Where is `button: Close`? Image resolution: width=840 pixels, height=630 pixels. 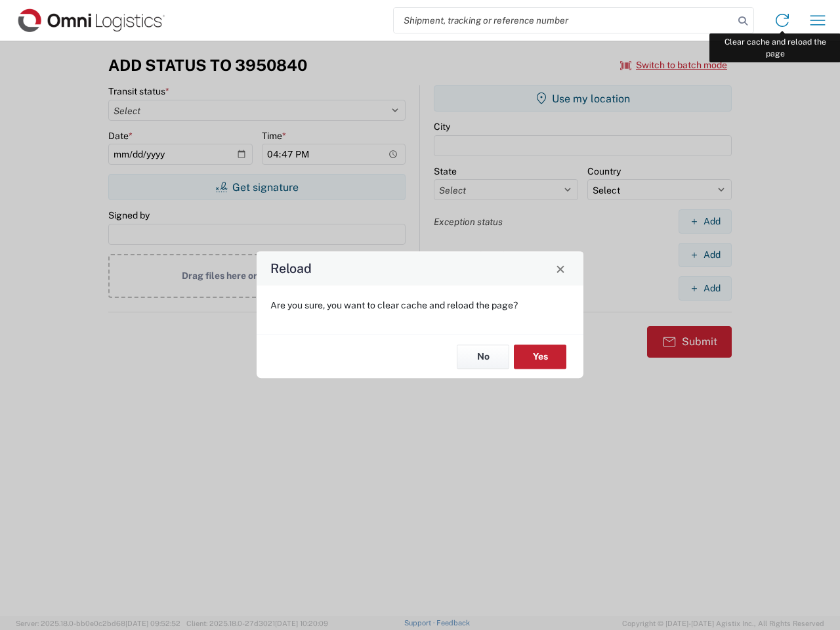
button: Close is located at coordinates (560, 268).